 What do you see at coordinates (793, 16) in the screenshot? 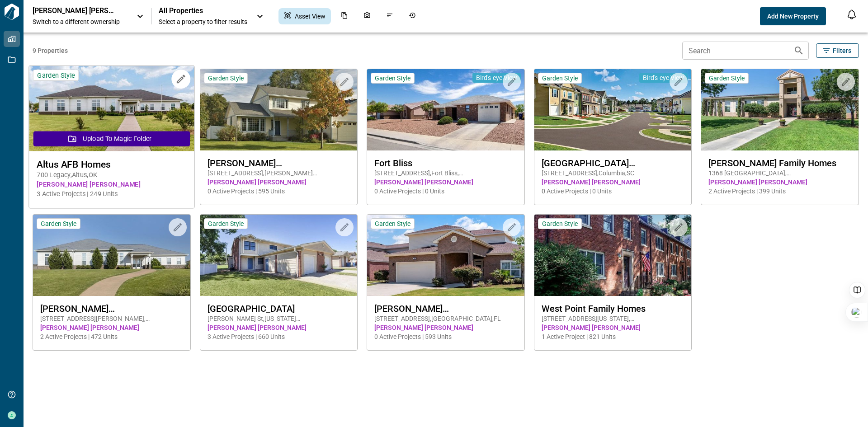
I see `span: Add New Property` at bounding box center [793, 16].